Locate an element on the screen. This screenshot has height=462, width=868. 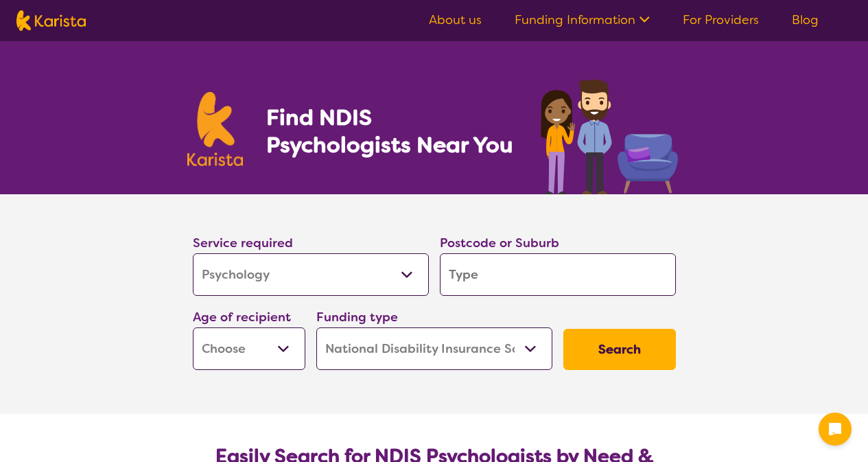
label: Age of recipient is located at coordinates (241, 317).